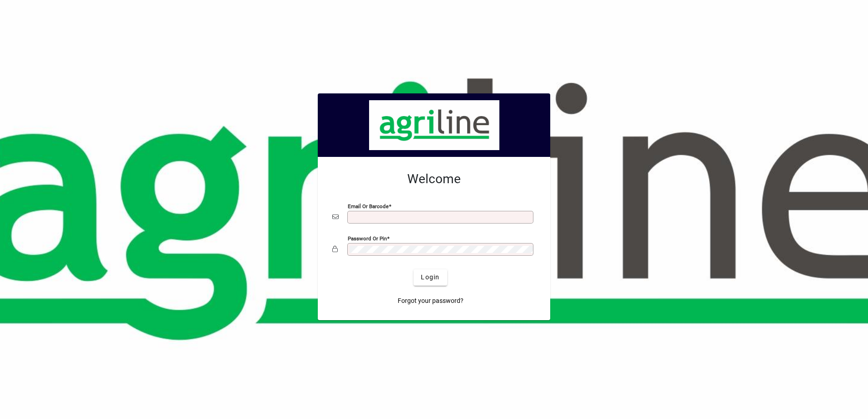 The height and width of the screenshot is (419, 868). I want to click on mat-label: Email or Barcode, so click(369, 206).